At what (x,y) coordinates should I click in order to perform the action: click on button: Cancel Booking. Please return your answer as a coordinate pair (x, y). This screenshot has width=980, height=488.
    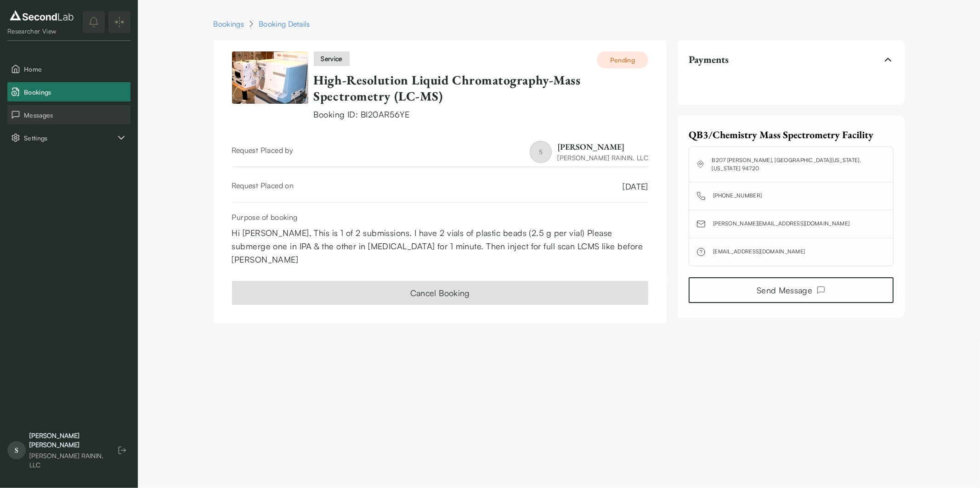
    Looking at the image, I should click on (440, 293).